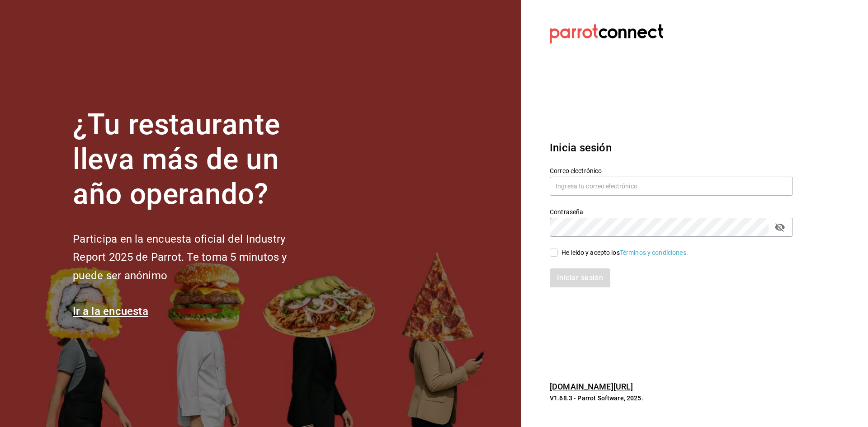 The width and height of the screenshot is (868, 427). What do you see at coordinates (654, 253) in the screenshot?
I see `a: Términos y condiciones.` at bounding box center [654, 253].